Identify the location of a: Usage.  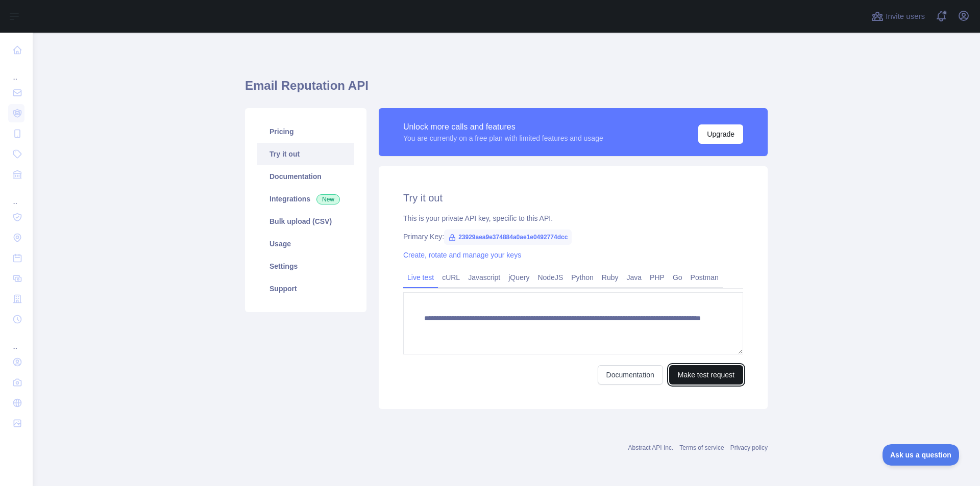
(305, 244).